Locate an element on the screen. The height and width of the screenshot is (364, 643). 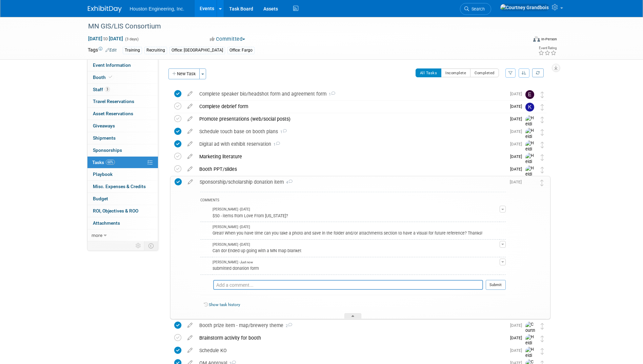
span: Travel Reservations is located at coordinates (113, 101).